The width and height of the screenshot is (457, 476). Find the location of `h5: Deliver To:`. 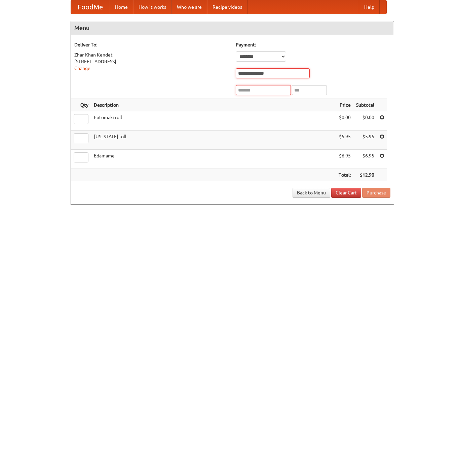

h5: Deliver To: is located at coordinates (152, 45).